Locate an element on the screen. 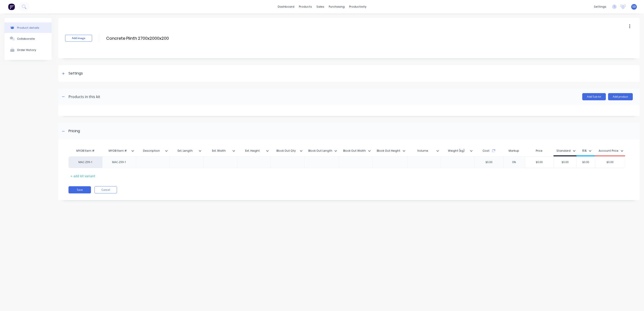 Image resolution: width=644 pixels, height=311 pixels. div: Products in this kit is located at coordinates (84, 97).